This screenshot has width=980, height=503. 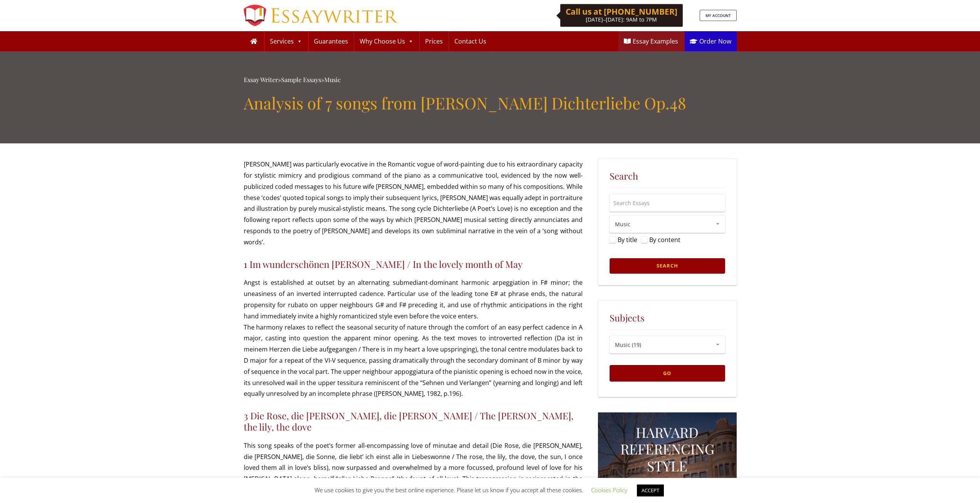 I want to click on h5: Search, so click(x=667, y=176).